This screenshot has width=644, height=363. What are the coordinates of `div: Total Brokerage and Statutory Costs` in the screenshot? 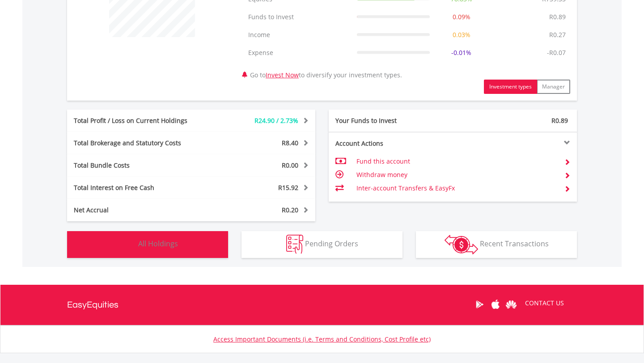 It's located at (139, 143).